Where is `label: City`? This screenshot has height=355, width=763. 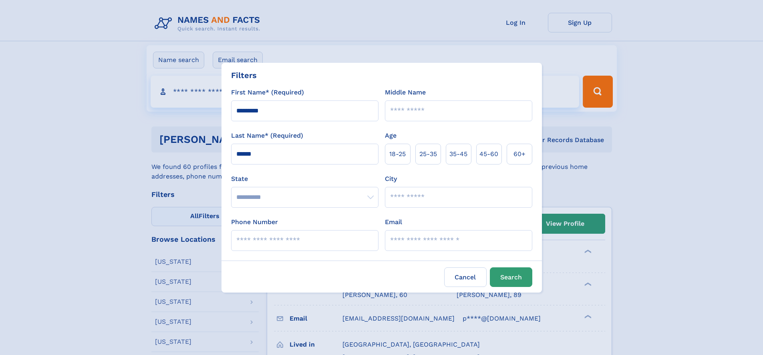
label: City is located at coordinates (391, 179).